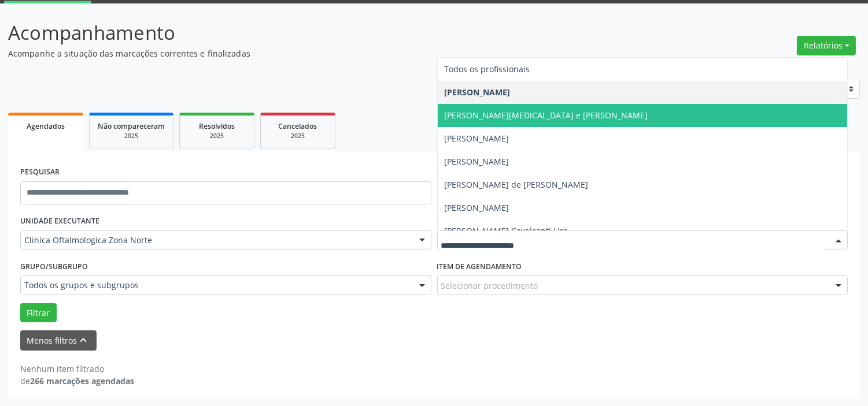  What do you see at coordinates (305, 53) in the screenshot?
I see `p: Acompanhe a situação das marcações correntes e finalizadas` at bounding box center [305, 53].